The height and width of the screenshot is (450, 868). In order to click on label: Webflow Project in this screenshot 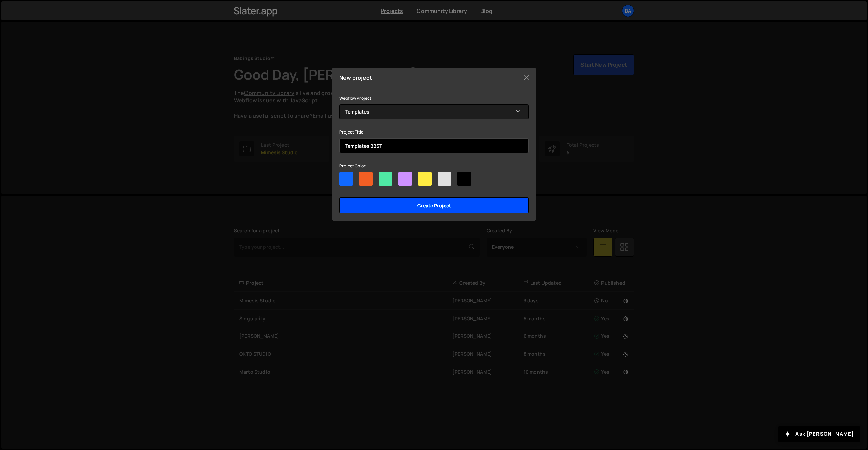, I will do `click(355, 98)`.